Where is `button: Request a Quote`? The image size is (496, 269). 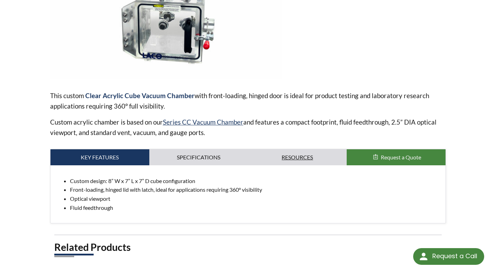
button: Request a Quote is located at coordinates (396, 157).